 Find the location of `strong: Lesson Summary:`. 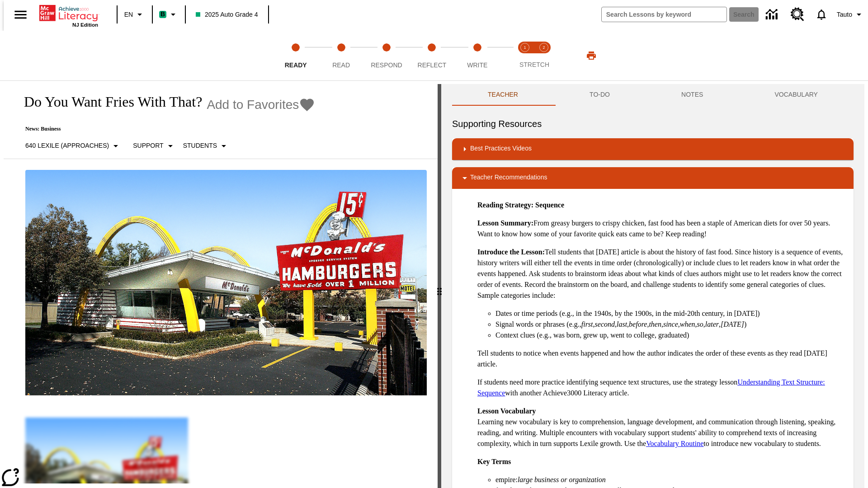

strong: Lesson Summary: is located at coordinates (506, 223).